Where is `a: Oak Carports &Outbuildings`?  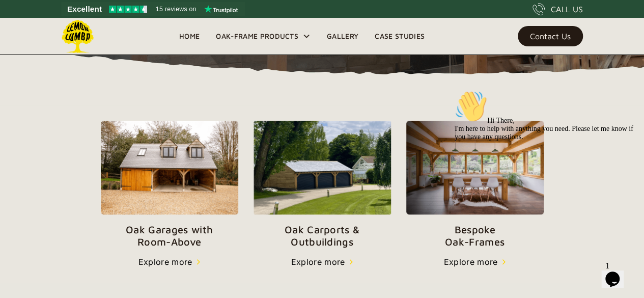
a: Oak Carports &Outbuildings is located at coordinates (322, 185).